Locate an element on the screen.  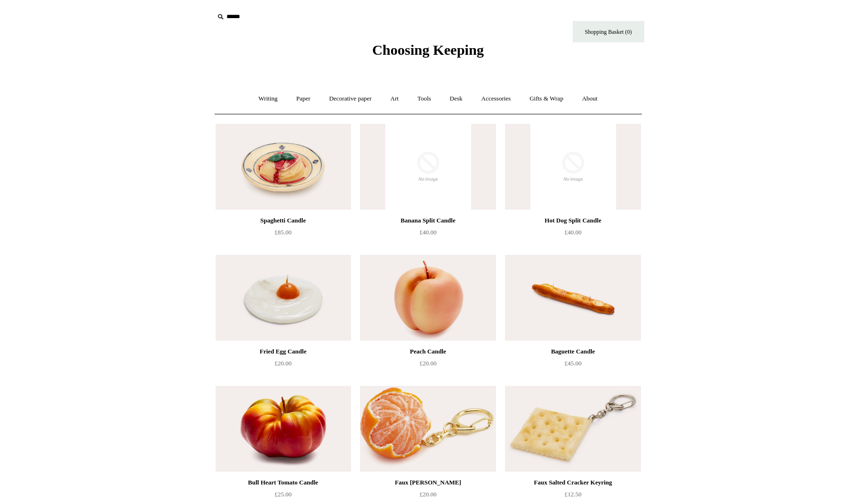
a: Faux Clementine Keyring Faux Clementine Keyring is located at coordinates (428, 429).